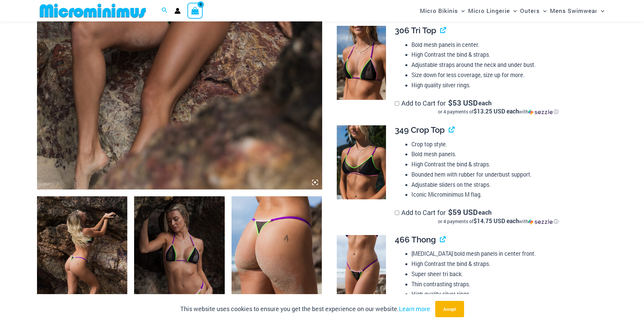  I want to click on nav: Site Navigation, so click(512, 10).